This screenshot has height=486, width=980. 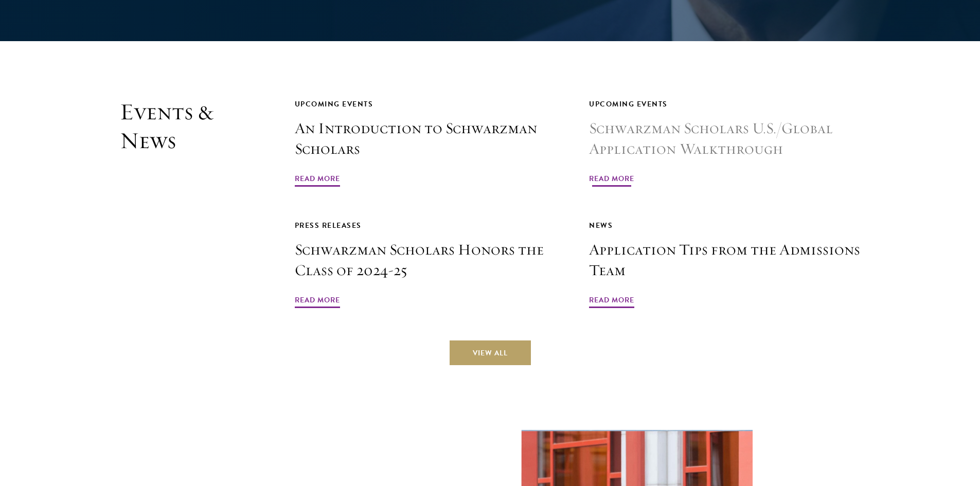 What do you see at coordinates (490, 353) in the screenshot?
I see `a: View All` at bounding box center [490, 353].